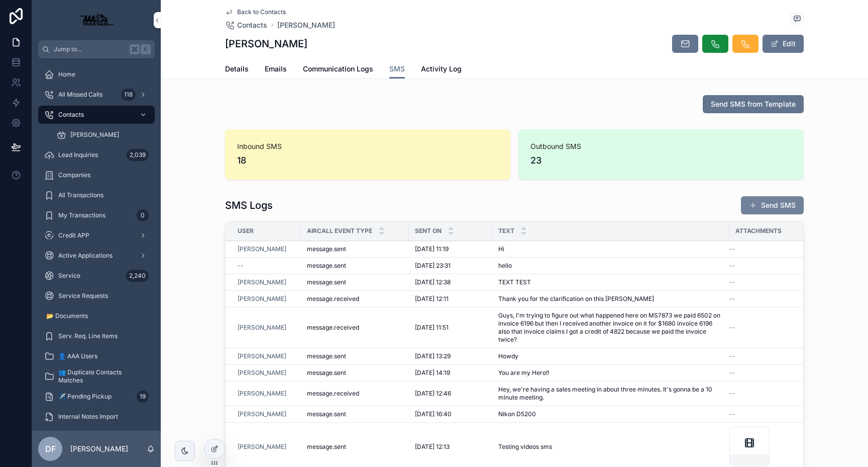  I want to click on a: SMS, so click(397, 69).